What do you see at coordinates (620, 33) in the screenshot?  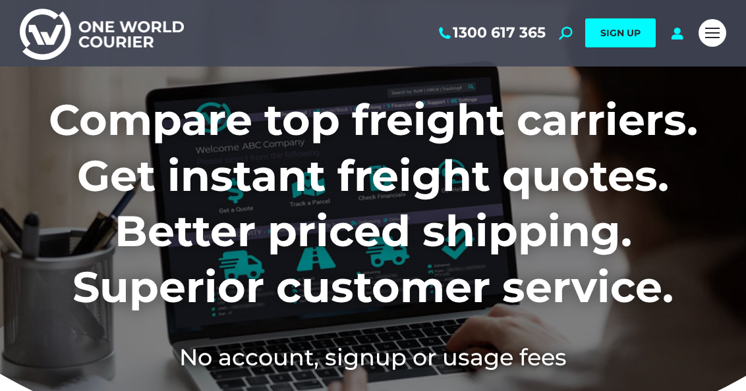 I see `span: SIGN UP` at bounding box center [620, 33].